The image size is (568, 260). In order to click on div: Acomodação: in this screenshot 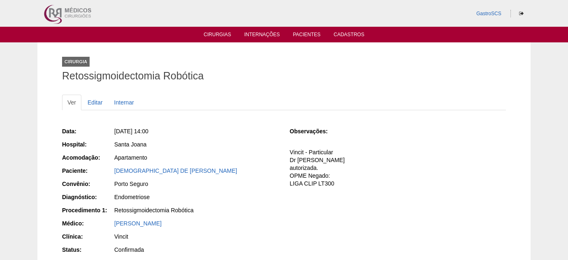, I will do `click(87, 157)`.